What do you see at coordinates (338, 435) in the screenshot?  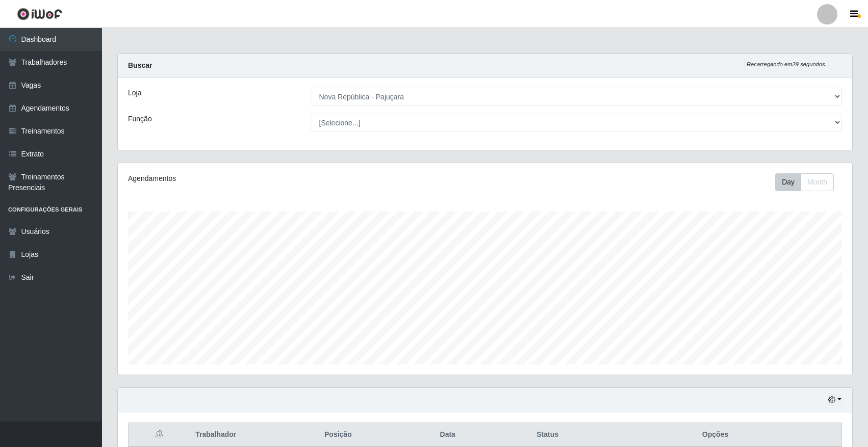 I see `th: Posição` at bounding box center [338, 435].